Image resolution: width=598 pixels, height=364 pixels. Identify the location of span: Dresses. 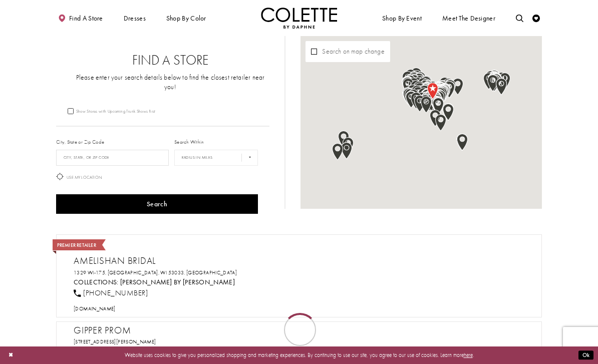
(134, 18).